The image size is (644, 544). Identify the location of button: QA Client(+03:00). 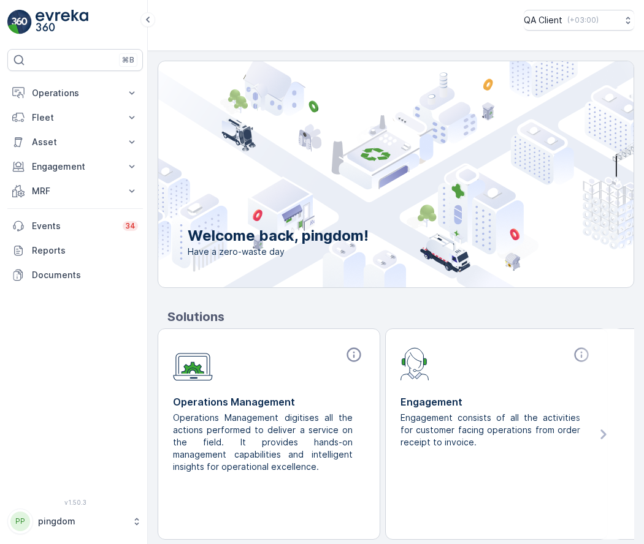
(579, 20).